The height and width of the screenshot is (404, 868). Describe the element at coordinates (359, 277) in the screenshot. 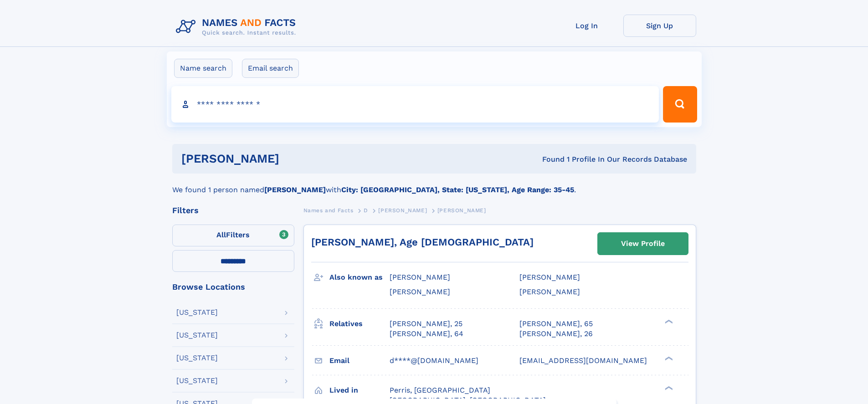

I see `h3: Also known as` at that location.